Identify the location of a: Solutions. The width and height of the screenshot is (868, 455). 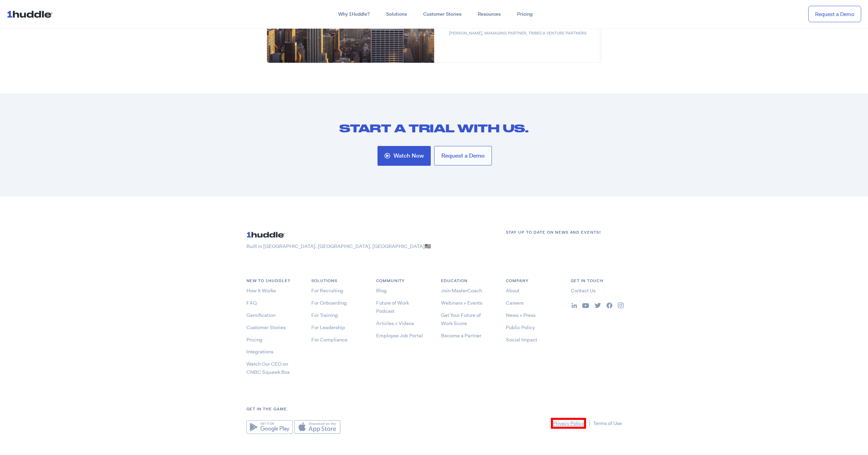
(396, 14).